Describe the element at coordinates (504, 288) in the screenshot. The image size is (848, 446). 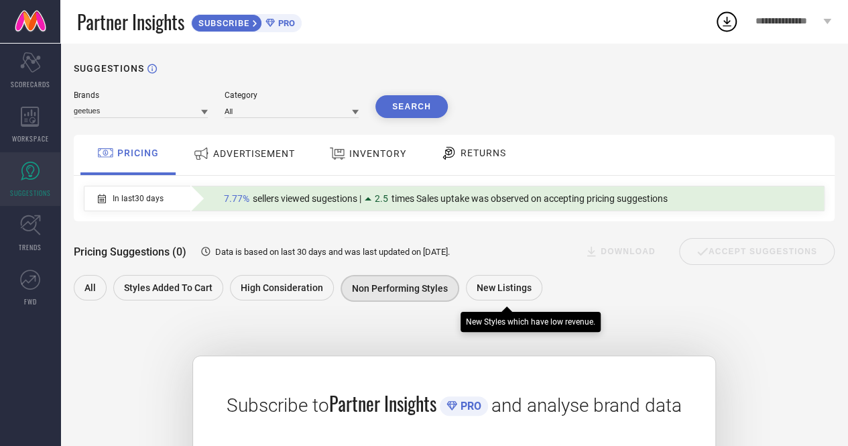
I see `span: New Listings` at that location.